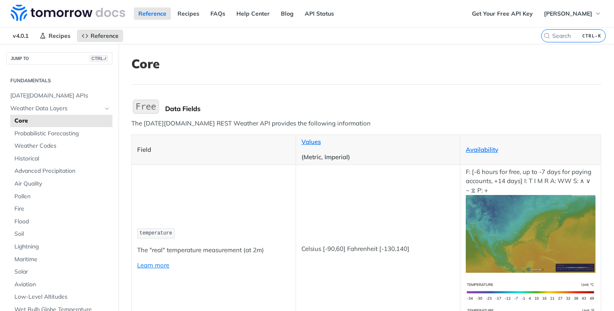  Describe the element at coordinates (62, 197) in the screenshot. I see `span: Pollen` at that location.